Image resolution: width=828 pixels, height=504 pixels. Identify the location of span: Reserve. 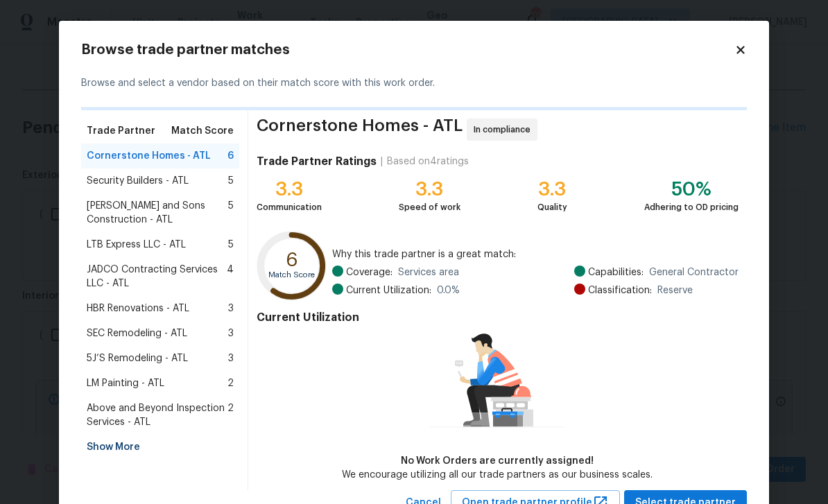
(675, 290).